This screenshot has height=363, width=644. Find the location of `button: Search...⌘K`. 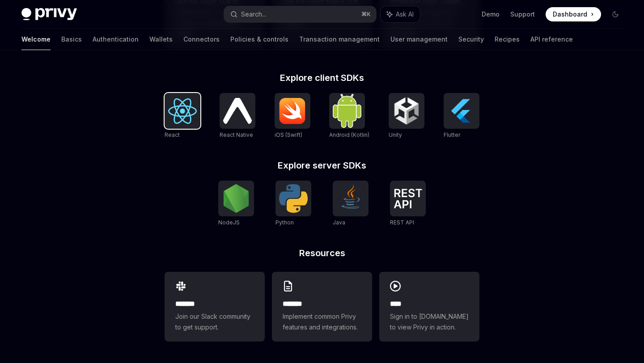

button: Search...⌘K is located at coordinates (300, 15).